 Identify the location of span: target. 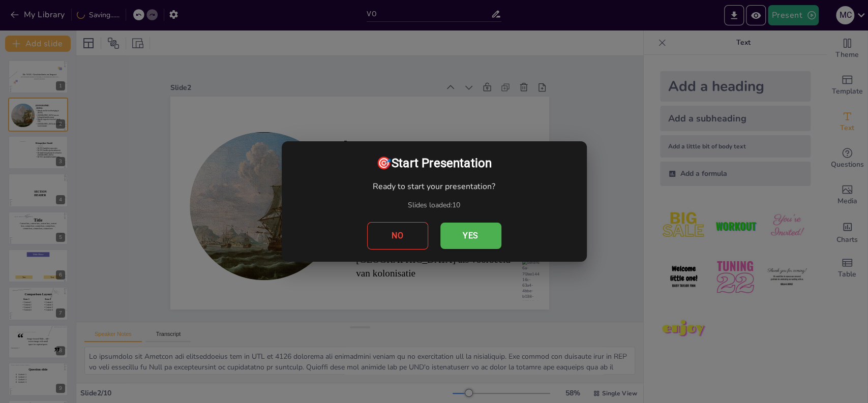
(384, 163).